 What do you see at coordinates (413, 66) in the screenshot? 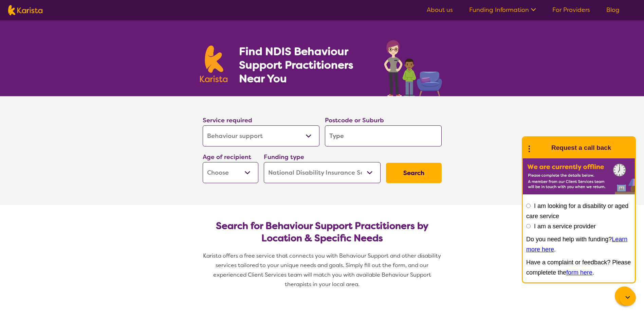
I see `img: behaviour-support` at bounding box center [413, 66].